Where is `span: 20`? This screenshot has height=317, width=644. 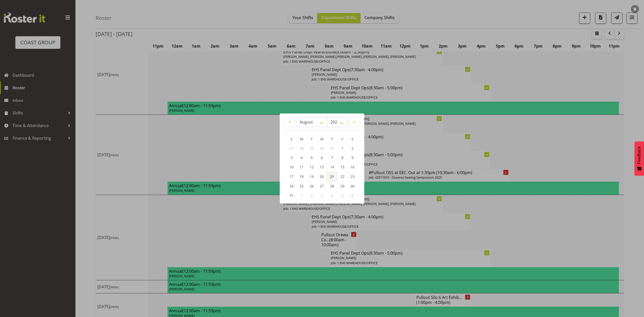
span: 20 is located at coordinates (322, 176).